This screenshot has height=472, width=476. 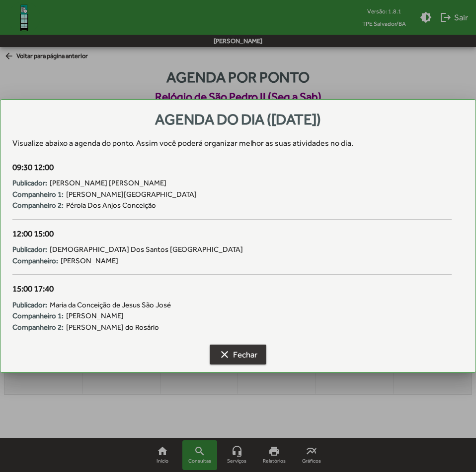 I want to click on button: Fechar, so click(x=238, y=355).